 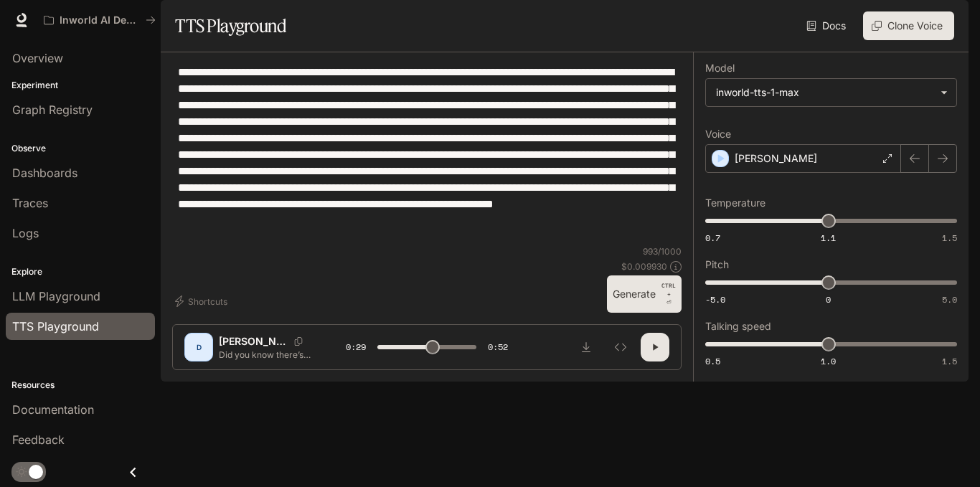 I want to click on button: Shortcuts, so click(x=202, y=301).